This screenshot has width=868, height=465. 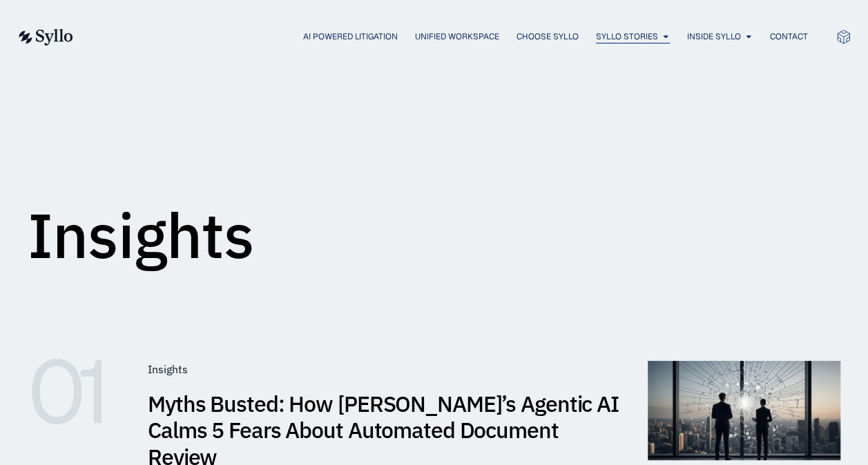 I want to click on span: Choose Syllo, so click(x=548, y=37).